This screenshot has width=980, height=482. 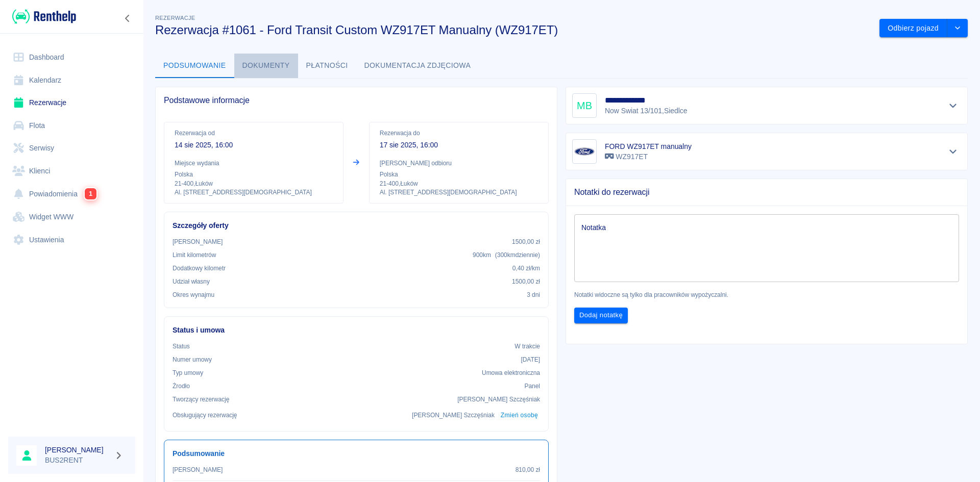 What do you see at coordinates (459, 133) in the screenshot?
I see `p: Rezerwacja do` at bounding box center [459, 133].